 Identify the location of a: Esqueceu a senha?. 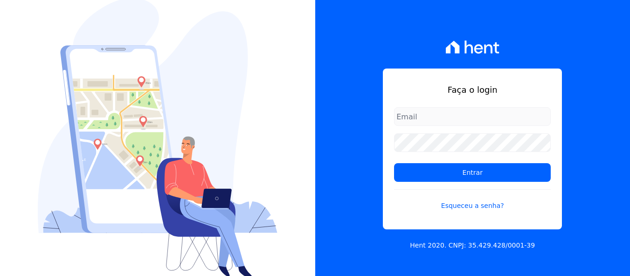
(472, 200).